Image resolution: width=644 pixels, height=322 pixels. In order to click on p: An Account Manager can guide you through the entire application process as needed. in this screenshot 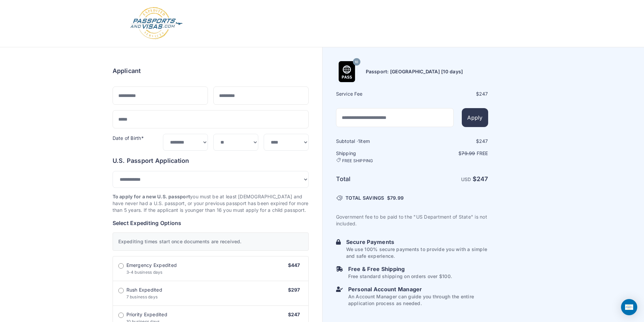, I will do `click(418, 300)`.